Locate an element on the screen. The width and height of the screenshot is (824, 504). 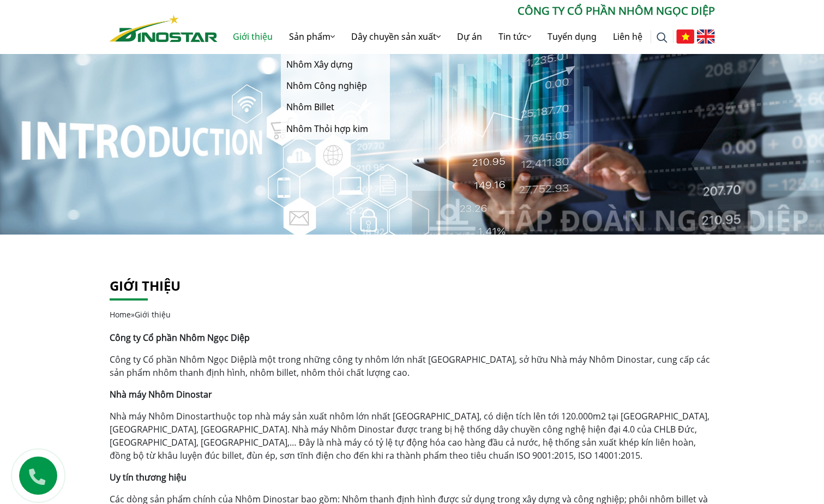
a: Nhôm Thỏi hợp kim is located at coordinates (336, 129).